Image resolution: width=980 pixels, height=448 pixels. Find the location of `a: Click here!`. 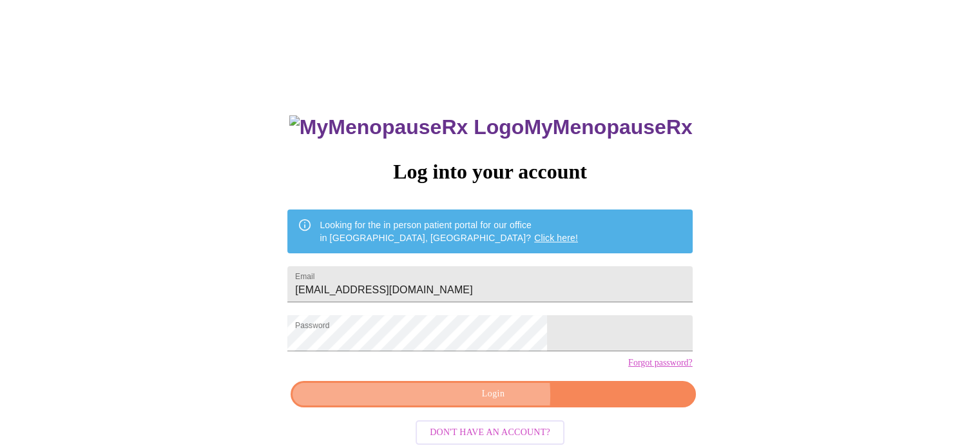

a: Click here! is located at coordinates (556, 238).